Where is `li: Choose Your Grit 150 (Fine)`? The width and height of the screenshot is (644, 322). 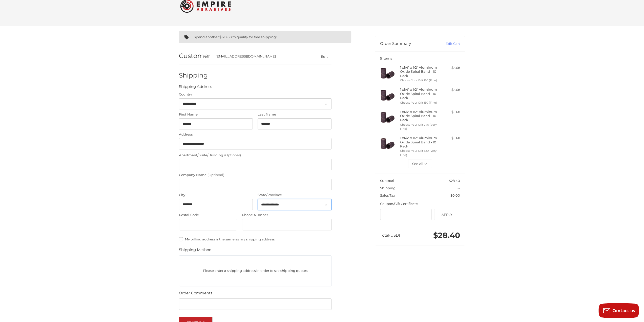 li: Choose Your Grit 150 (Fine) is located at coordinates (419, 103).